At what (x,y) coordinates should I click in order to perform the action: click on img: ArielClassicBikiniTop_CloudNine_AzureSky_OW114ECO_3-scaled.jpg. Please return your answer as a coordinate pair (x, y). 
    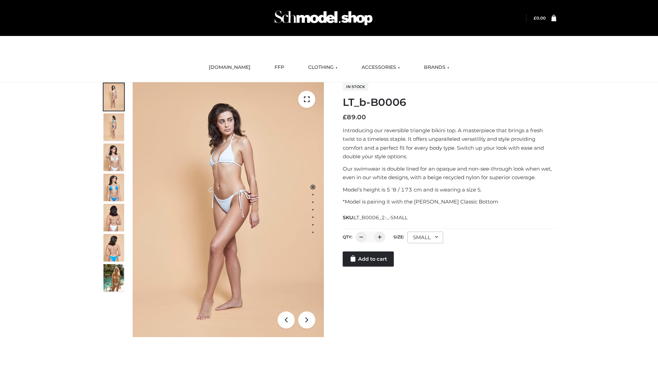
    Looking at the image, I should click on (114, 157).